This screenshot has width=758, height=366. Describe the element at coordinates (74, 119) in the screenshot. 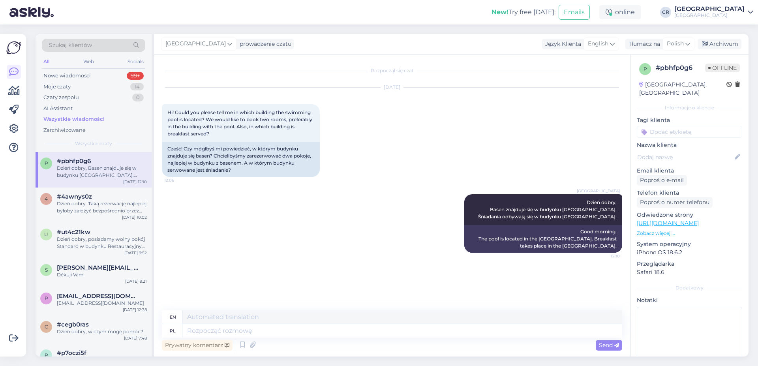

I see `div: Wszystkie wiadomości` at that location.